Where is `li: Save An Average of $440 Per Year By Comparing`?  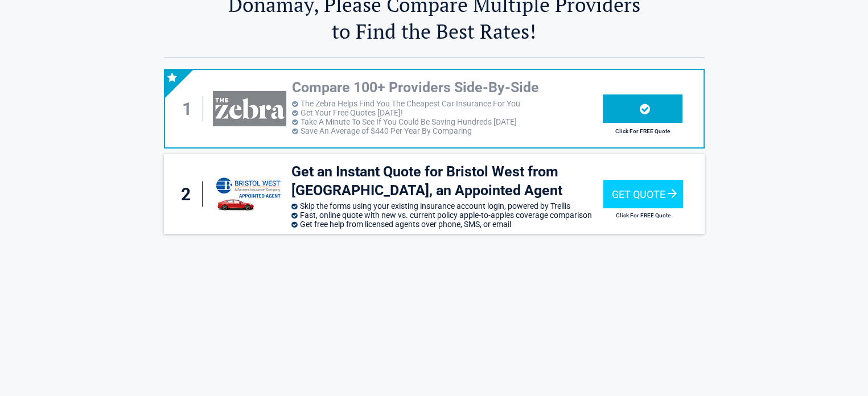 li: Save An Average of $440 Per Year By Comparing is located at coordinates (447, 131).